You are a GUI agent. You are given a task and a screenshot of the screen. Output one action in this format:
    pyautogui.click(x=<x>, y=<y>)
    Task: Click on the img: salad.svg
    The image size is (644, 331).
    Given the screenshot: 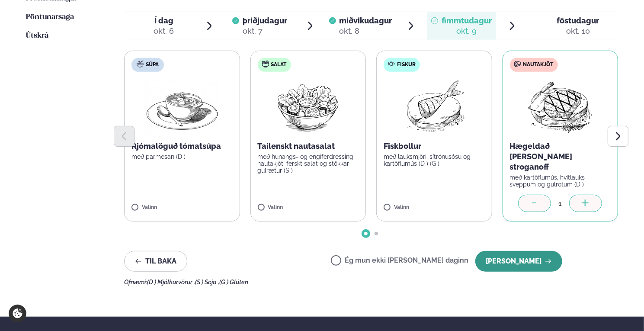 What is the action you would take?
    pyautogui.click(x=266, y=64)
    